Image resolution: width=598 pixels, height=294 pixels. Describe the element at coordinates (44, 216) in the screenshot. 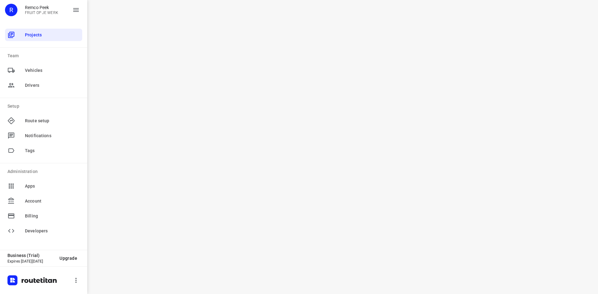

I see `div: Billing` at that location.